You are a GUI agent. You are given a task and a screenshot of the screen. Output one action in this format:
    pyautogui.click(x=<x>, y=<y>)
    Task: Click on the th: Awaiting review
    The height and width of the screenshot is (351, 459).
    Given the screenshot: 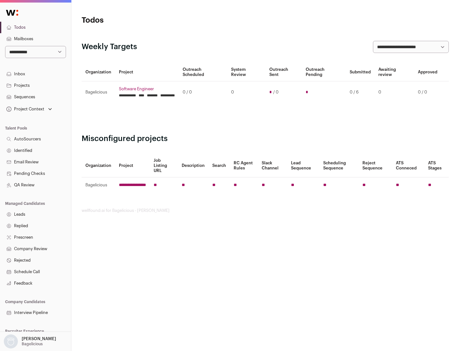 What is the action you would take?
    pyautogui.click(x=394, y=72)
    